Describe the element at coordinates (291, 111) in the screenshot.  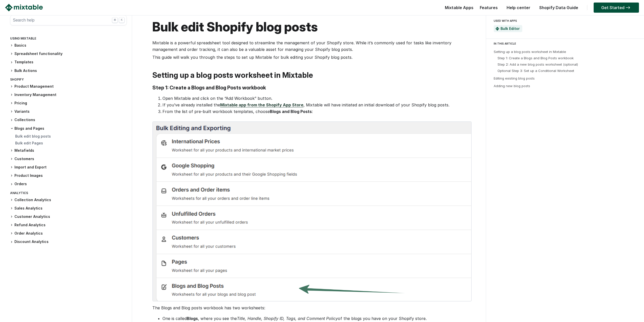
I see `strong: Blogs and Blog Posts` at that location.